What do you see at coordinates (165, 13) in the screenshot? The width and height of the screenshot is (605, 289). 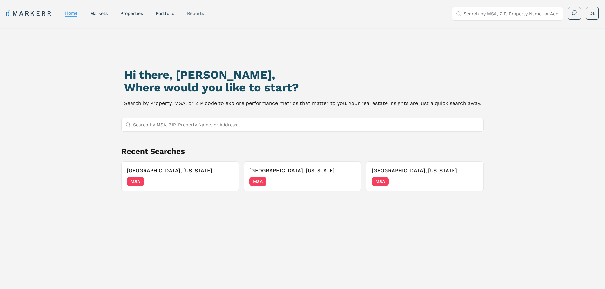 I see `a: Portfolio` at bounding box center [165, 13].